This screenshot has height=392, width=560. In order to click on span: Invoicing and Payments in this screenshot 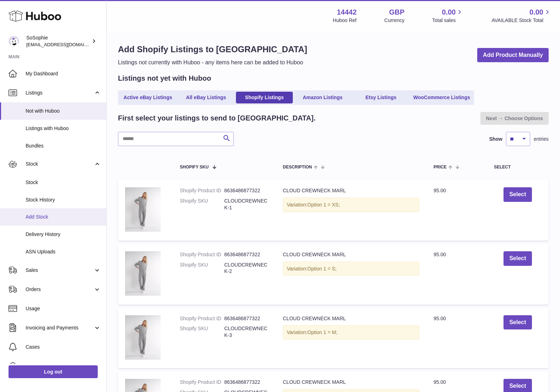, I will do `click(59, 328)`.